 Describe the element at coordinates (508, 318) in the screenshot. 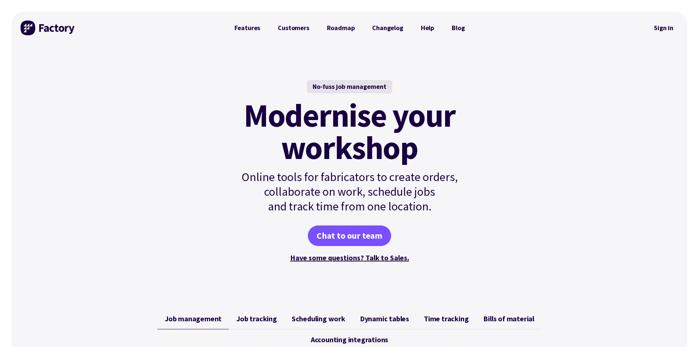

I see `span: Bills of material` at that location.